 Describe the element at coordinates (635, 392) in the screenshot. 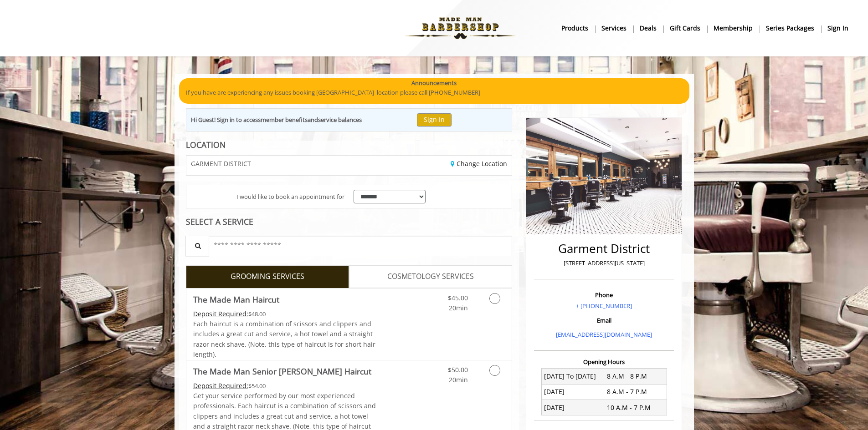

I see `td: 8 A.M - 7 P.M` at that location.